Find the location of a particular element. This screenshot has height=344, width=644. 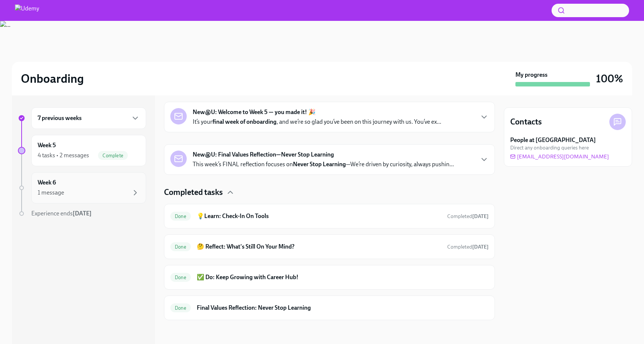

a: Week 54 tasks • 2 messagesComplete is located at coordinates (82, 150).